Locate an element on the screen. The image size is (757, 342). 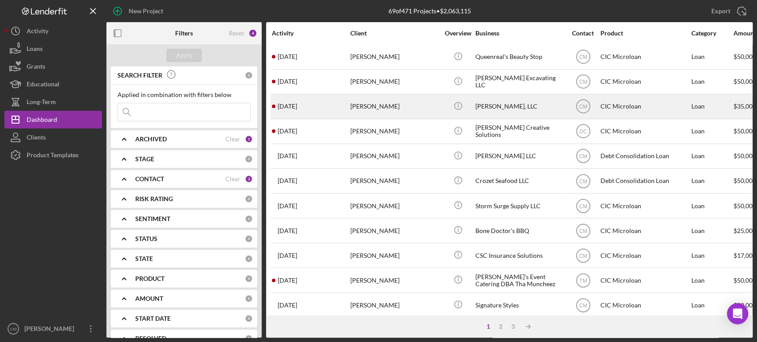
text: TM is located at coordinates (582, 281).